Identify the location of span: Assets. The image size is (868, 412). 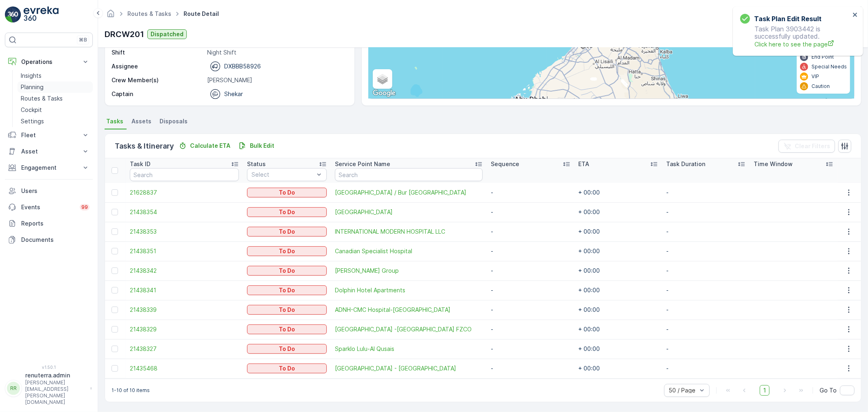
(141, 121).